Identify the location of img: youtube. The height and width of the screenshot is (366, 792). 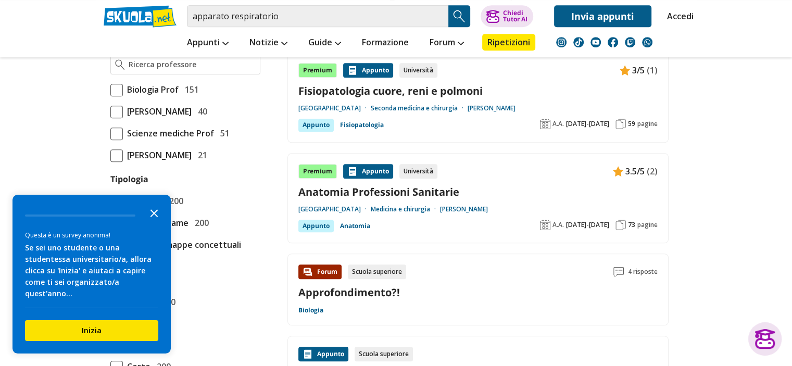
(596, 42).